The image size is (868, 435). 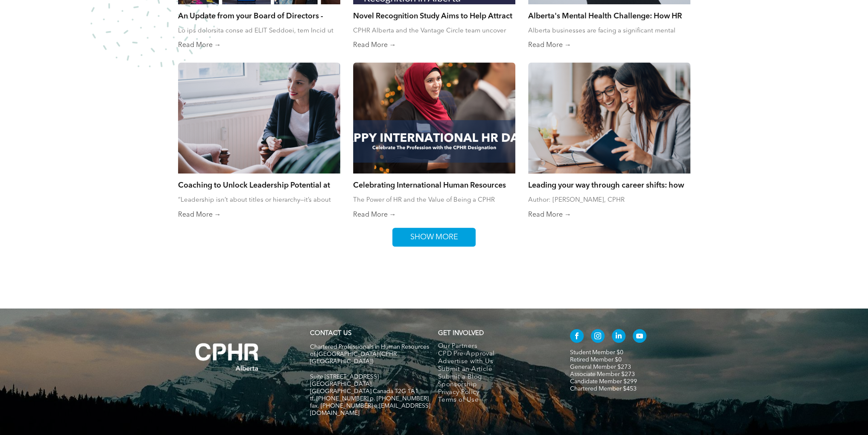 What do you see at coordinates (495, 354) in the screenshot?
I see `a: CPD Pre-Approval` at bounding box center [495, 354].